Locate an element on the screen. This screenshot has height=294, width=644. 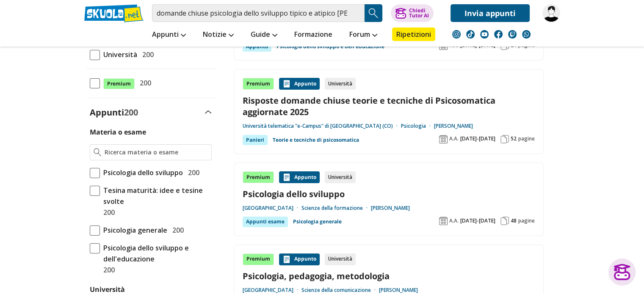
span: Università is located at coordinates (118, 54).